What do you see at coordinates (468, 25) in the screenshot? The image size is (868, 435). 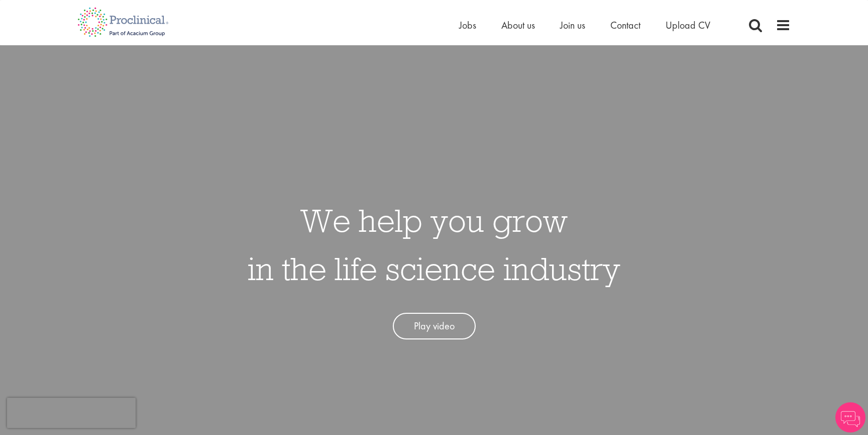 I see `span: Jobs` at bounding box center [468, 25].